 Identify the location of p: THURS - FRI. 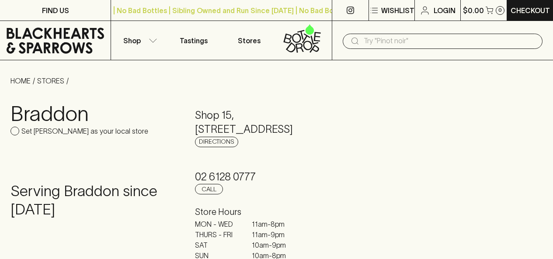
(217, 235).